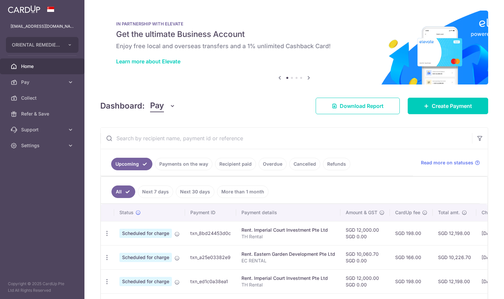 The image size is (504, 299). I want to click on h5: Get the ultimate Business Account, so click(295, 34).